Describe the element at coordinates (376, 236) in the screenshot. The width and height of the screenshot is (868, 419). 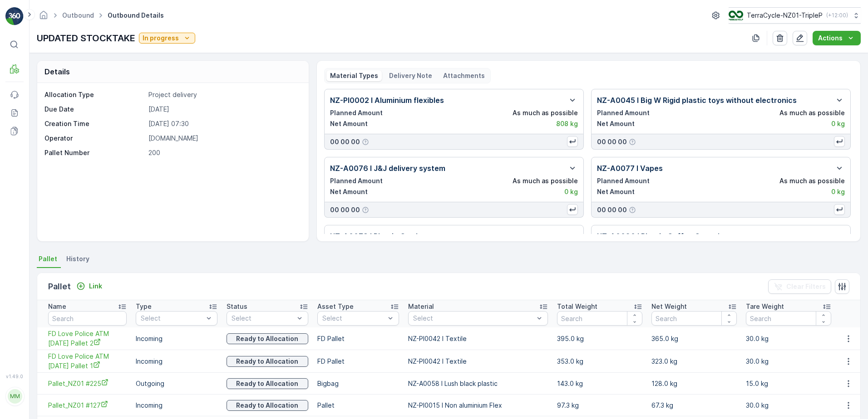
I see `p: NZ-A0079 I Plastic Cards` at that location.